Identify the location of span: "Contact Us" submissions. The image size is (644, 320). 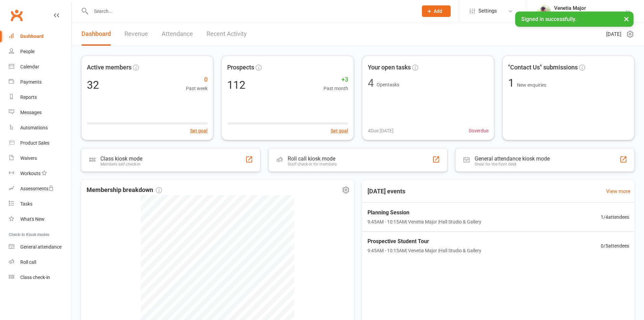
(543, 67).